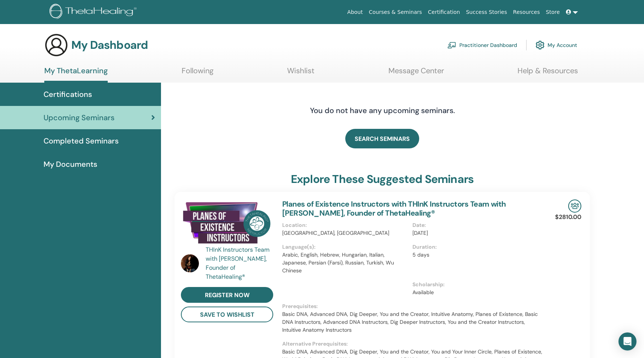  What do you see at coordinates (68, 94) in the screenshot?
I see `span: Certifications` at bounding box center [68, 94].